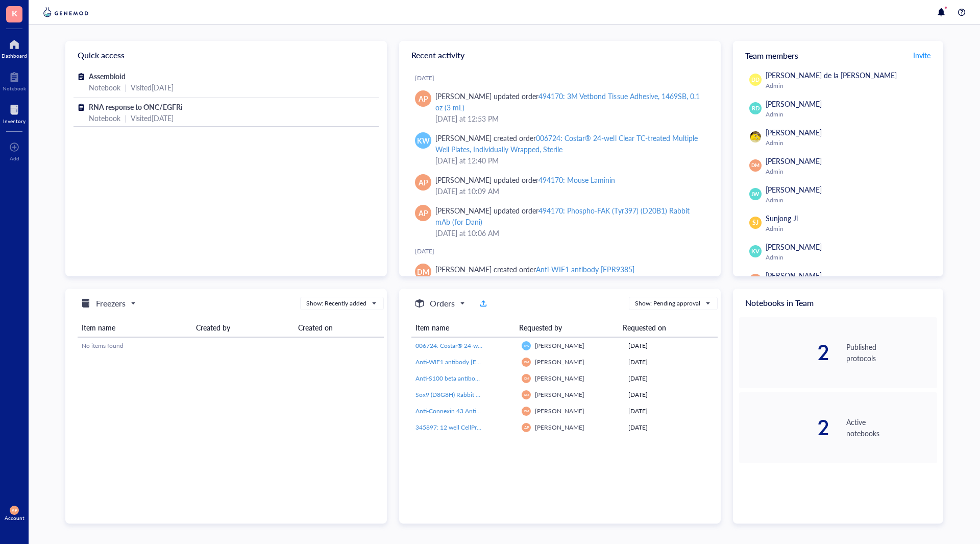 The height and width of the screenshot is (544, 980). Describe the element at coordinates (464, 345) in the screenshot. I see `a: 006724: Costar® 24-well Clear TC-treated Multiple Well Plates, Individually Wrapped, Sterile` at that location.